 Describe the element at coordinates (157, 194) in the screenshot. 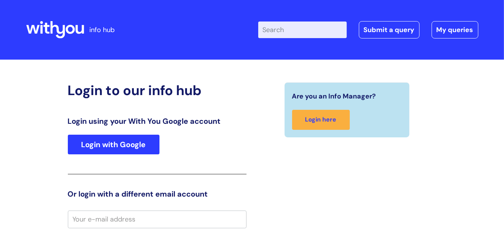

I see `h3: Or login with a different email account` at that location.